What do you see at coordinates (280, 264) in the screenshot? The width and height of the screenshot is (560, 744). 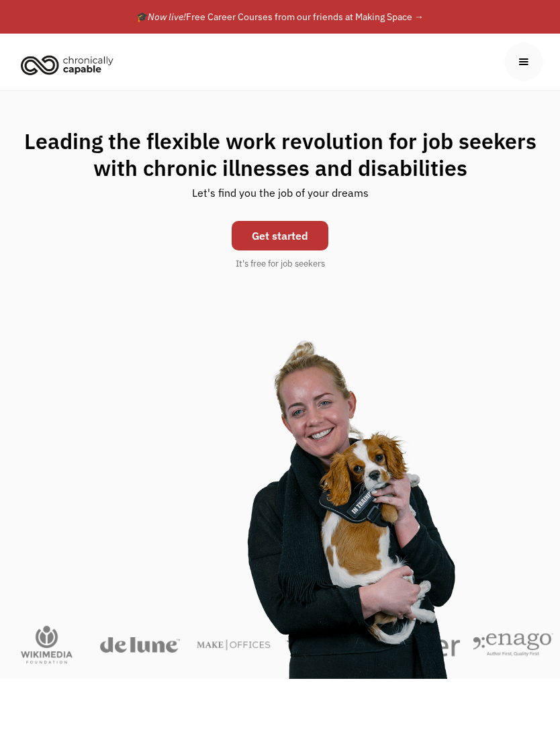 I see `div: It's free for job seekers` at bounding box center [280, 264].